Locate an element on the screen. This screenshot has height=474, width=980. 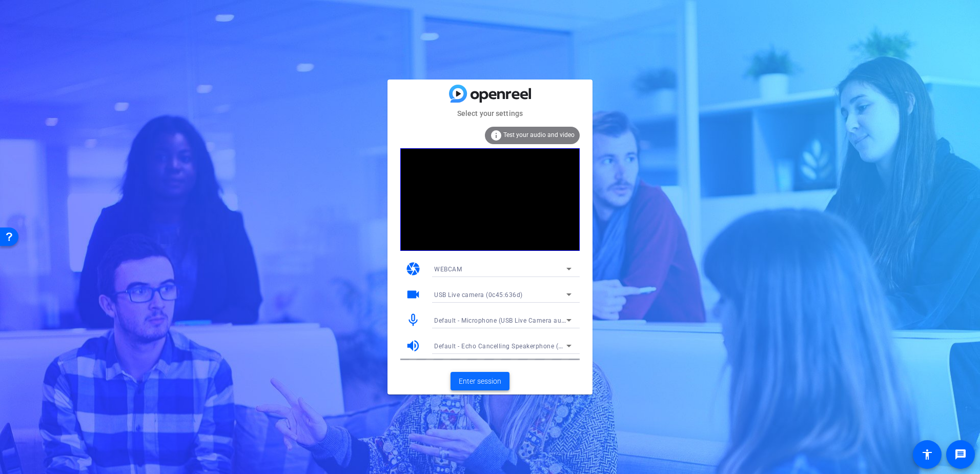
img: blue-gradient.svg is located at coordinates (490, 93).